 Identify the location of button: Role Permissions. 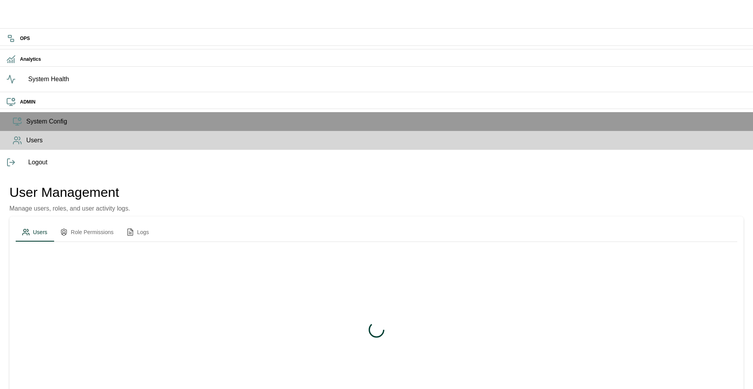
(87, 232).